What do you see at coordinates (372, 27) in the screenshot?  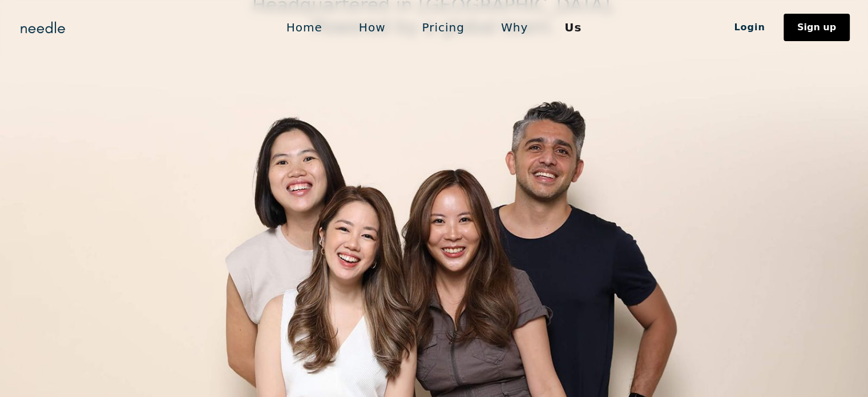 I see `a: How` at bounding box center [372, 27].